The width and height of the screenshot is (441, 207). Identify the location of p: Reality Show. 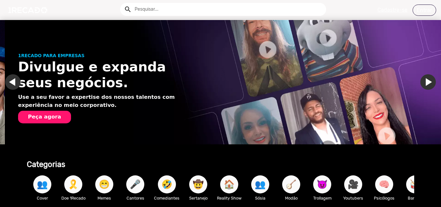
(229, 198).